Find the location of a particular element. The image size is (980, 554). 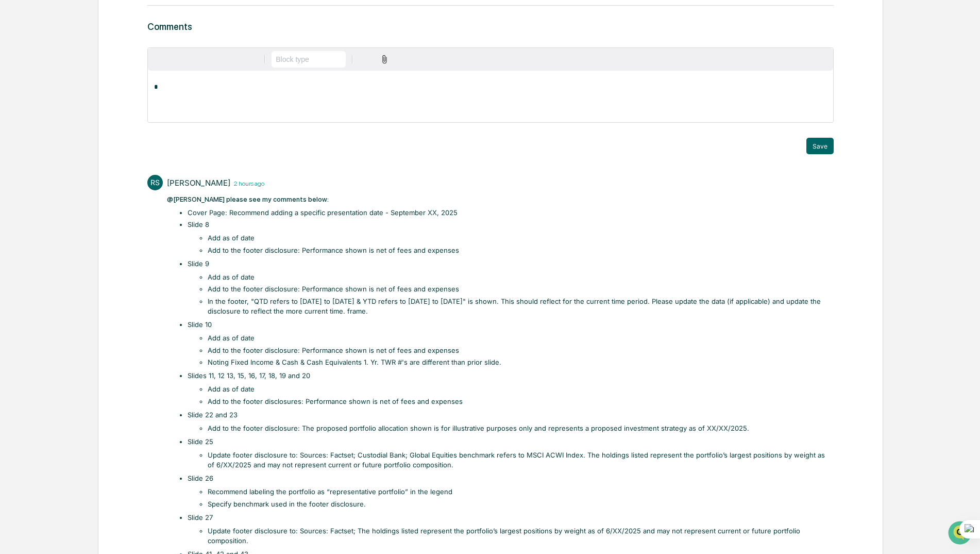

button: Open customer support is located at coordinates (13, 13).